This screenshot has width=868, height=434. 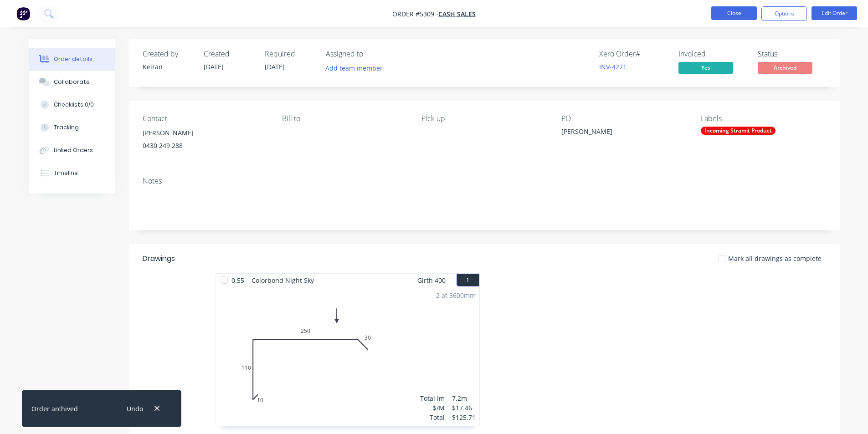 What do you see at coordinates (464, 407) in the screenshot?
I see `div: $17.46` at bounding box center [464, 407].